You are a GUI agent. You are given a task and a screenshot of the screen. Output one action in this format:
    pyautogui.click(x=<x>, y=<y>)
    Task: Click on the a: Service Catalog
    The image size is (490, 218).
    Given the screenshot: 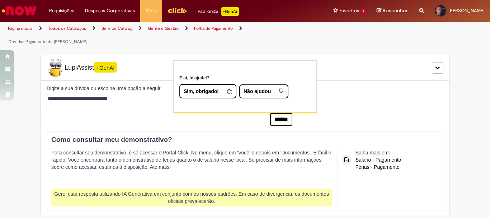 What is the action you would take?
    pyautogui.click(x=117, y=28)
    